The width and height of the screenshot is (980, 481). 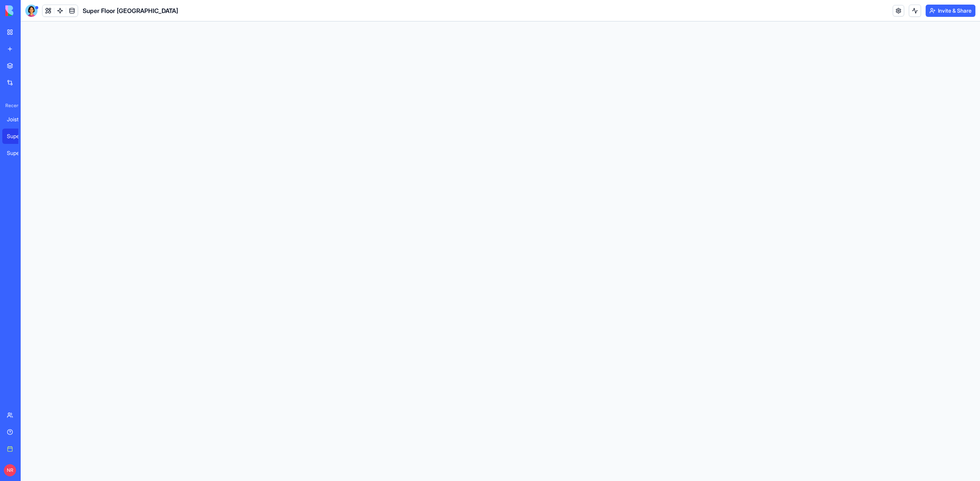 What do you see at coordinates (951, 11) in the screenshot?
I see `button: Invite & Share` at bounding box center [951, 11].